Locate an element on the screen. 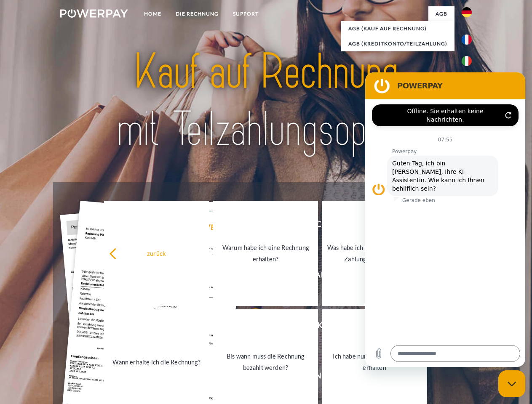 The width and height of the screenshot is (532, 404). div: Warum habe ich eine Rechnung erhalten? is located at coordinates (266, 254).